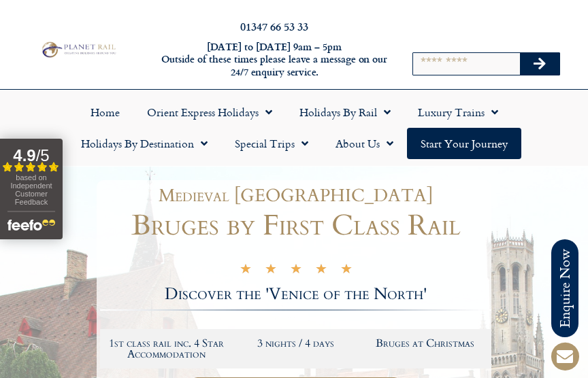 This screenshot has width=588, height=378. I want to click on a: Start your Journey, so click(464, 143).